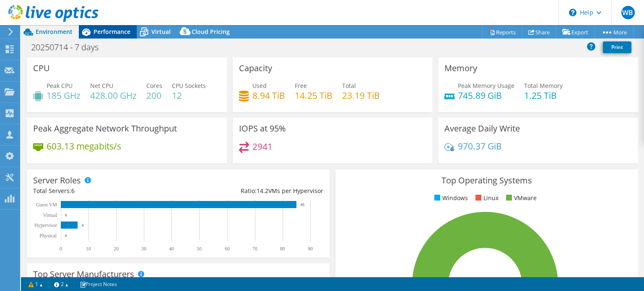 The width and height of the screenshot is (644, 291). What do you see at coordinates (543, 85) in the screenshot?
I see `span: Total Memory` at bounding box center [543, 85].